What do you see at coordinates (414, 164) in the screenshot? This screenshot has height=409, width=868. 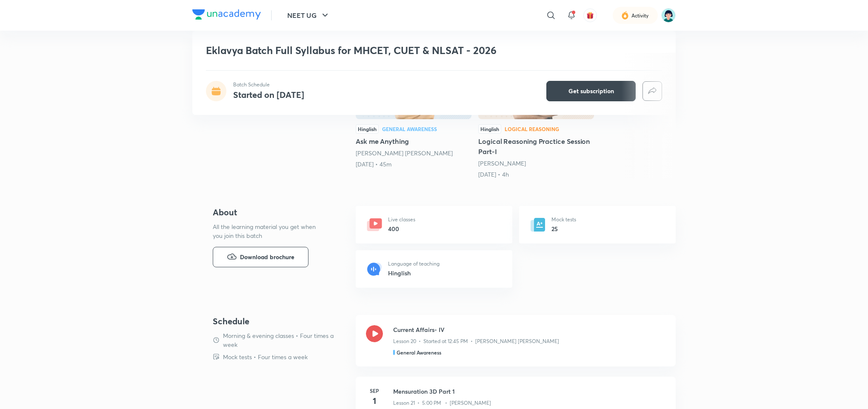 I see `div: 25th Jul • 45m` at bounding box center [414, 164].